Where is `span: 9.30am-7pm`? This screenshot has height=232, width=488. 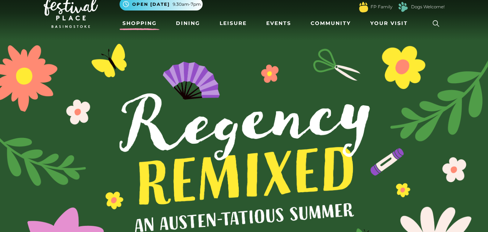 span: 9.30am-7pm is located at coordinates (187, 4).